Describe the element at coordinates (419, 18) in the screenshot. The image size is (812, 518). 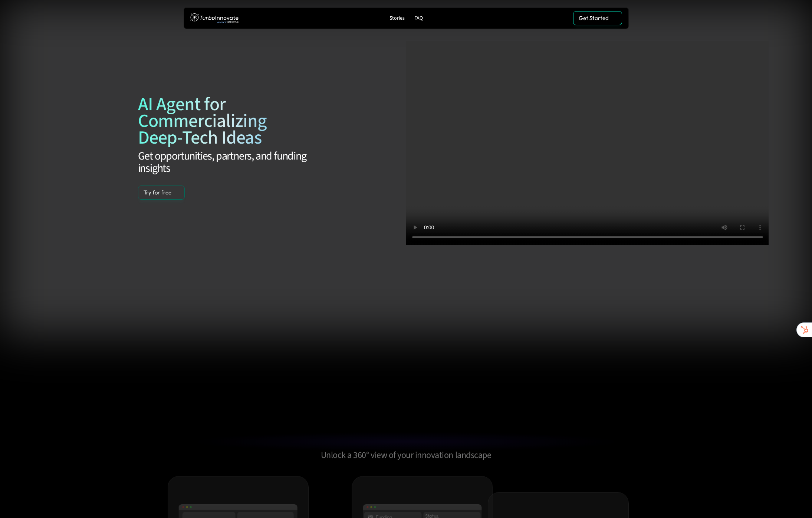
I see `p: FAQ` at that location.